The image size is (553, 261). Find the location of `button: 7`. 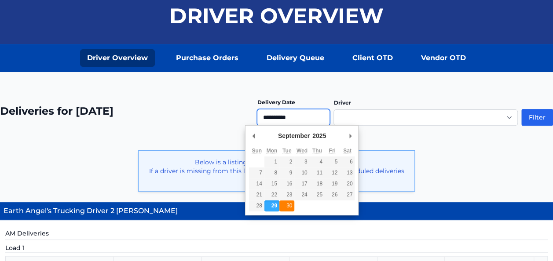

button: 7 is located at coordinates (256, 173).